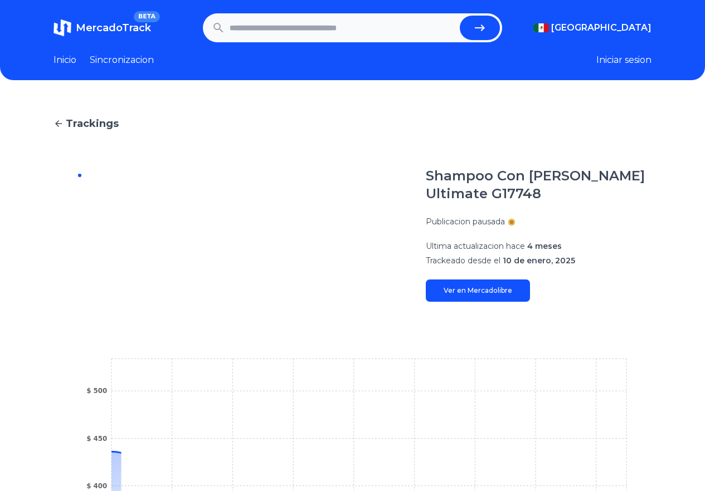 The height and width of the screenshot is (491, 705). Describe the element at coordinates (62, 28) in the screenshot. I see `img: MercadoTrack` at that location.